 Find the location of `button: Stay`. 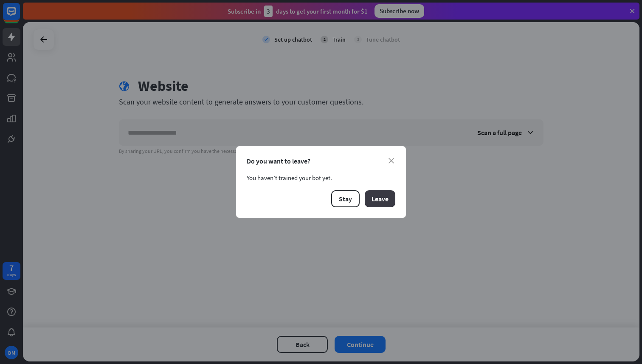

button: Stay is located at coordinates (345, 198).